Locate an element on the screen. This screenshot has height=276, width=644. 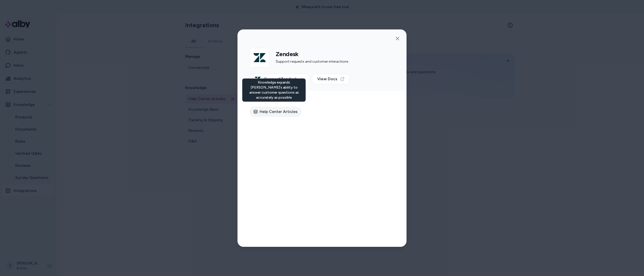
h2: Zendesk is located at coordinates (312, 54).